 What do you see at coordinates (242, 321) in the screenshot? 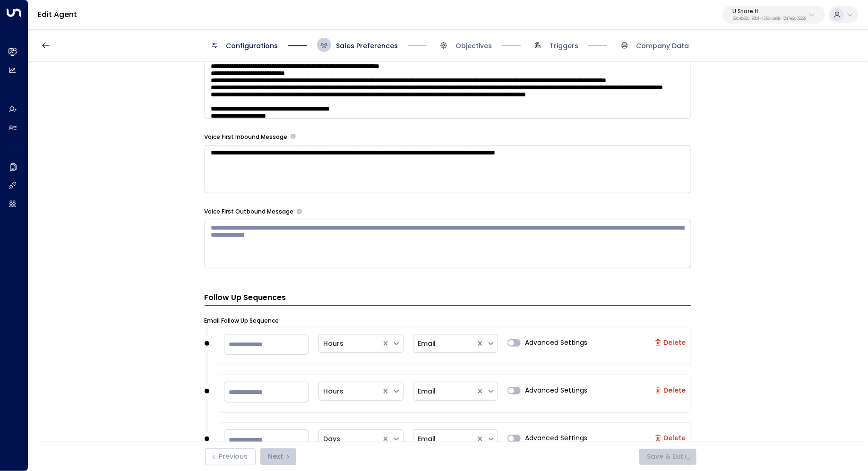
I see `label: Email Follow Up Sequence` at bounding box center [242, 321].